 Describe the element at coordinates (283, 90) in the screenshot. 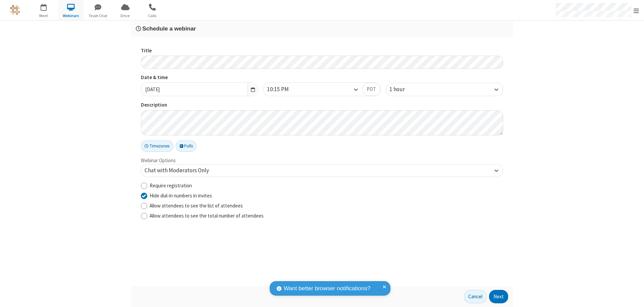

I see `div: 10:15 PM` at that location.